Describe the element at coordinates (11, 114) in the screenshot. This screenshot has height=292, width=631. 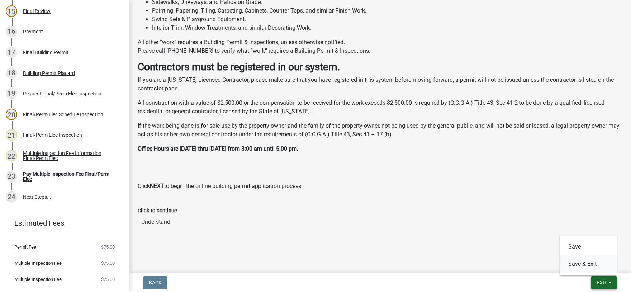
I see `div: 20` at that location.